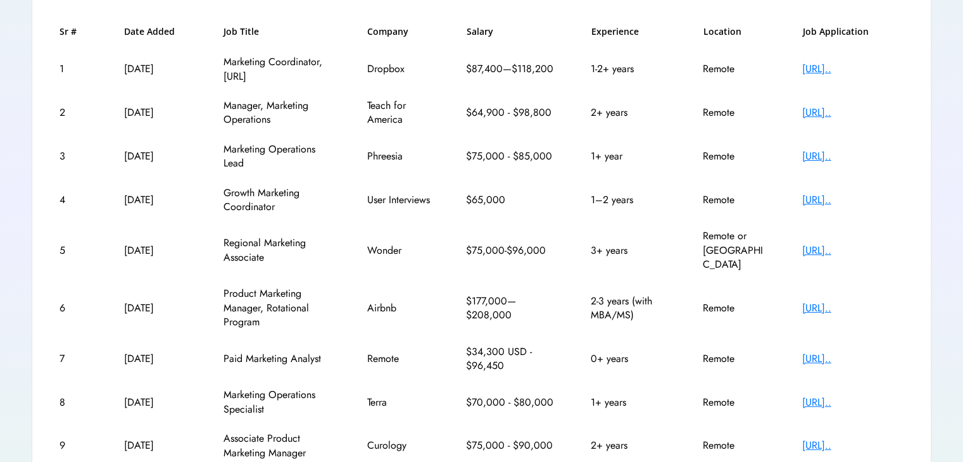 Image resolution: width=963 pixels, height=462 pixels. Describe the element at coordinates (277, 250) in the screenshot. I see `div: Regional Marketing Associate` at that location.